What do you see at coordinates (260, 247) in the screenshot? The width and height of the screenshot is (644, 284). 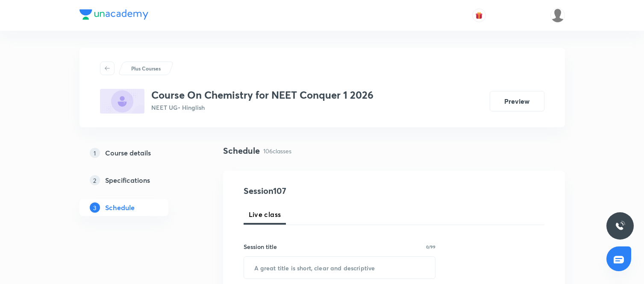 I see `h6: Session title` at bounding box center [260, 247].